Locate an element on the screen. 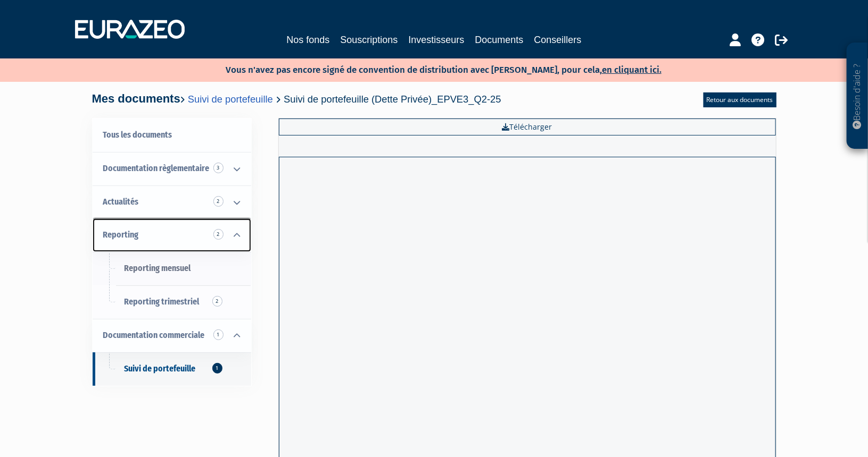 The height and width of the screenshot is (457, 868). a: Suivi de portefeuille is located at coordinates (231, 99).